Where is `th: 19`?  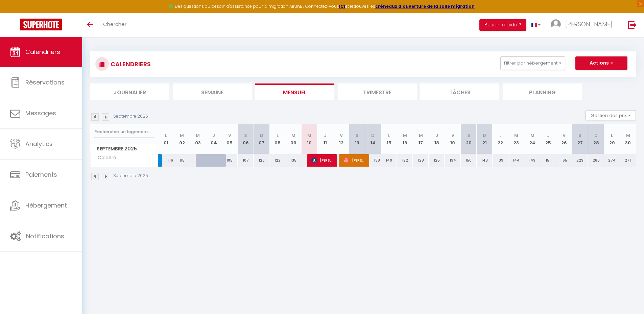
th: 19 is located at coordinates (452, 139).